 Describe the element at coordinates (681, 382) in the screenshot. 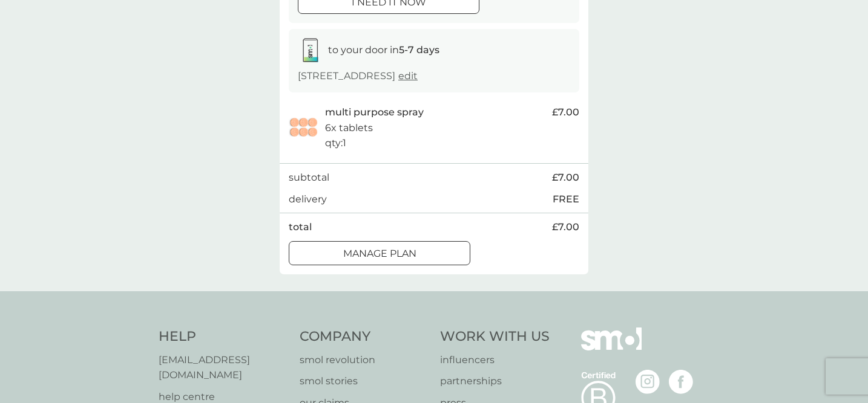

I see `img: visit the smol Facebook page` at that location.